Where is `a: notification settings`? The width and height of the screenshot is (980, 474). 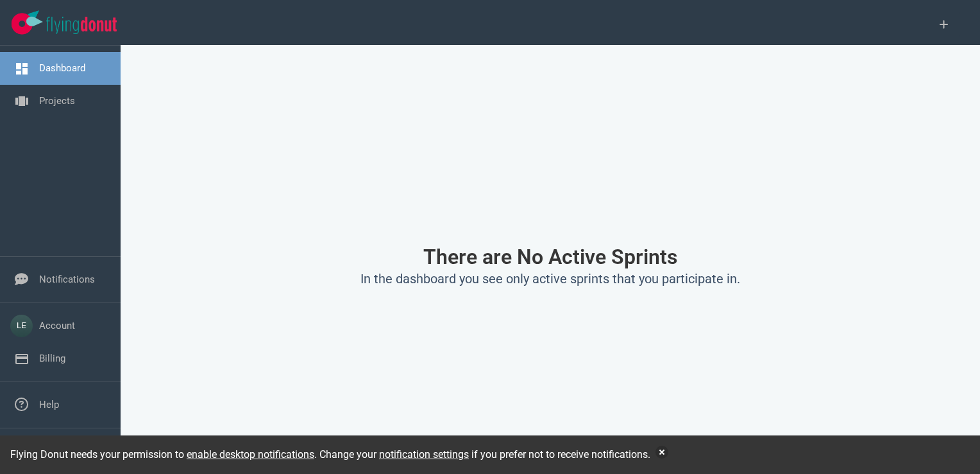
a: notification settings is located at coordinates (424, 454).